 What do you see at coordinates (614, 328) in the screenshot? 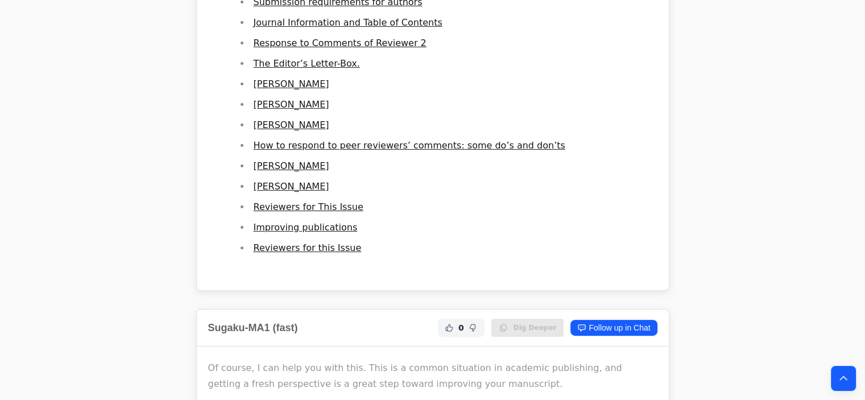
I see `a: Follow up in Chat` at bounding box center [614, 328].